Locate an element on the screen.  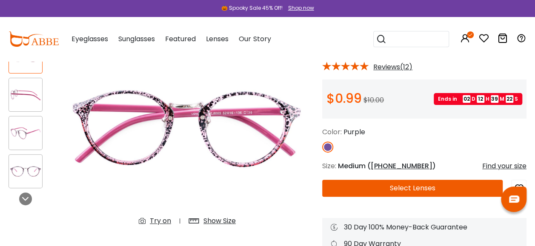
span: Sunglasses is located at coordinates (137, 39).